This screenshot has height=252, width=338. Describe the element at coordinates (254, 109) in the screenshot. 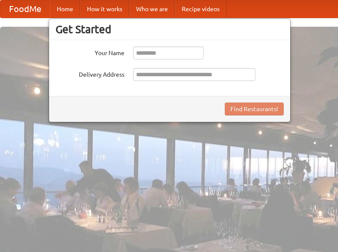

I see `button: Find Restaurants!` at that location.